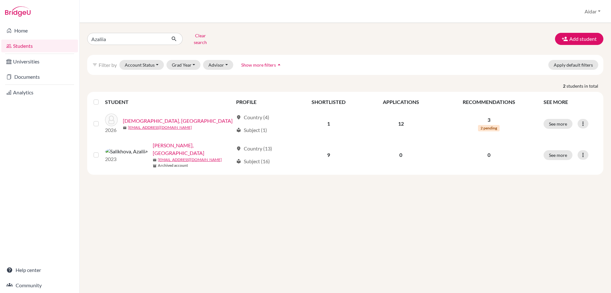 This screenshot has height=293, width=611. Describe the element at coordinates (254, 148) in the screenshot. I see `div: Country (13)` at that location.